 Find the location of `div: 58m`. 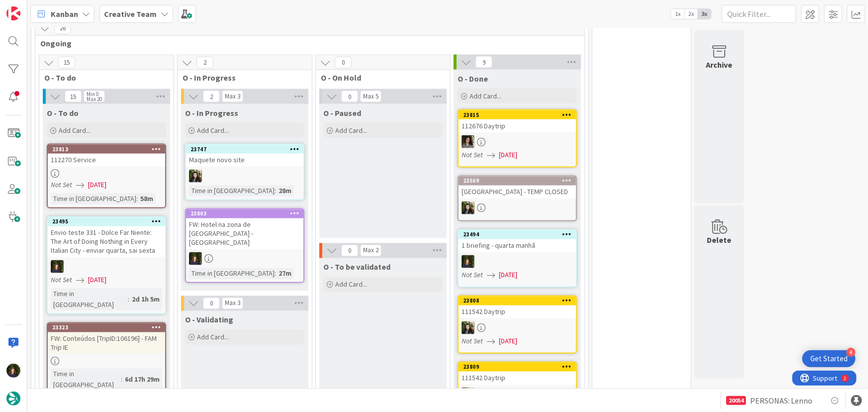

div: 58m is located at coordinates (147, 199).